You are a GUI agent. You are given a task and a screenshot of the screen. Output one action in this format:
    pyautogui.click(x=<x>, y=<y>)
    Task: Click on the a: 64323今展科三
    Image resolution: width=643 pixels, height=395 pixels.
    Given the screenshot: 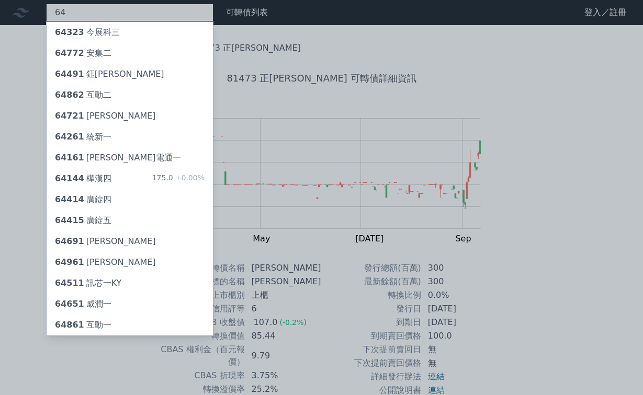 What is the action you would take?
    pyautogui.click(x=130, y=32)
    